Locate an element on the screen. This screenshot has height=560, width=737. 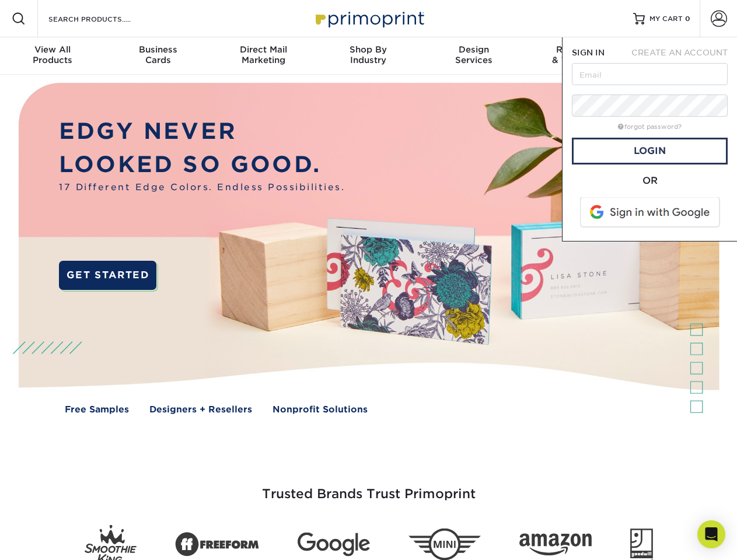
a: Direct MailMarketing is located at coordinates (263, 56).